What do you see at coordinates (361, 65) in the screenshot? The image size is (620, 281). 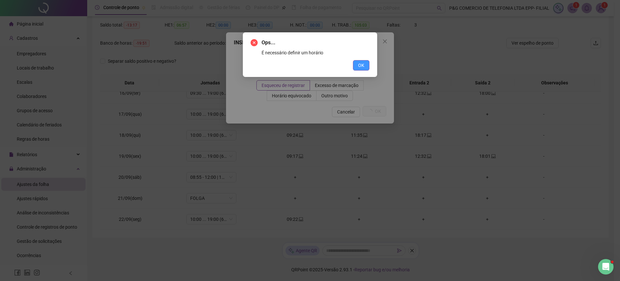 I see `button: OK` at bounding box center [361, 65].